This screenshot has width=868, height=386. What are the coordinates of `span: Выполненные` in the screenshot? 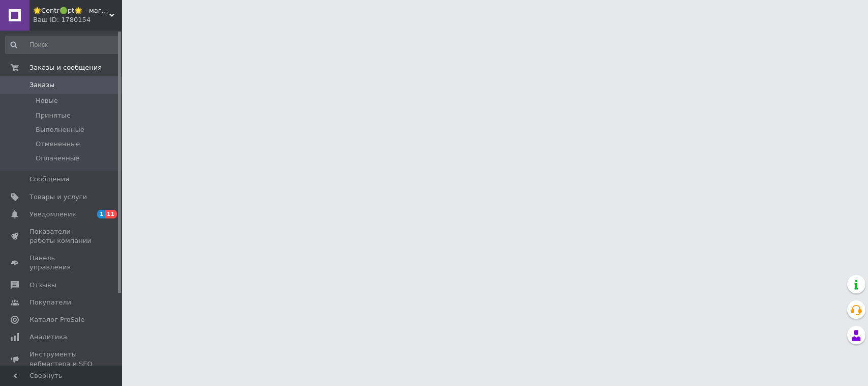 It's located at (60, 130).